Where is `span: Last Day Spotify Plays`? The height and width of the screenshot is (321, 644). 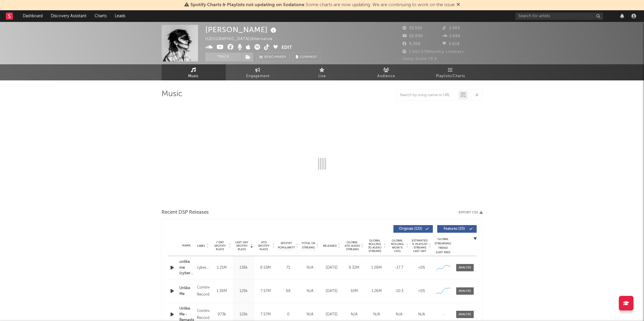
span: Last Day Spotify Plays is located at coordinates (242, 246).